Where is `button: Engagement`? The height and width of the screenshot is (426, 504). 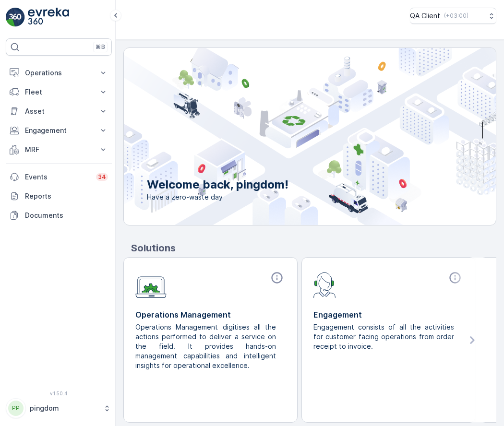 button: Engagement is located at coordinates (59, 130).